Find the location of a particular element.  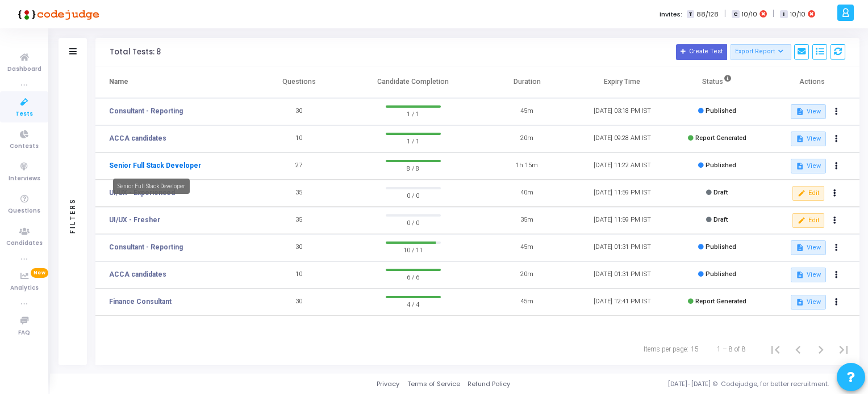

td: 40m is located at coordinates (526, 193).